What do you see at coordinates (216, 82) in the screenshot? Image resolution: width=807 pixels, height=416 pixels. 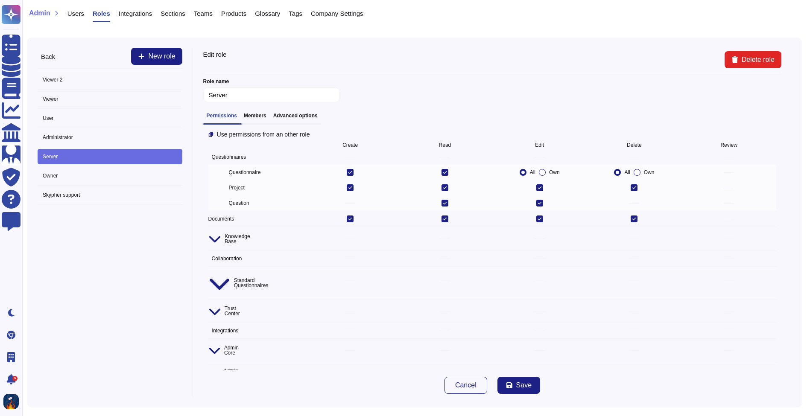 I see `span: Role name` at bounding box center [216, 82].